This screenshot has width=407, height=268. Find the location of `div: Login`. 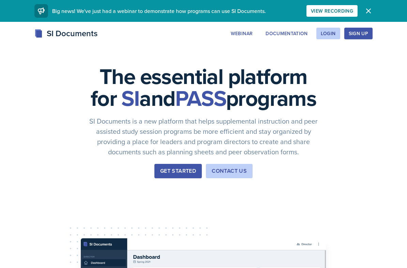

div: Login is located at coordinates (328, 33).